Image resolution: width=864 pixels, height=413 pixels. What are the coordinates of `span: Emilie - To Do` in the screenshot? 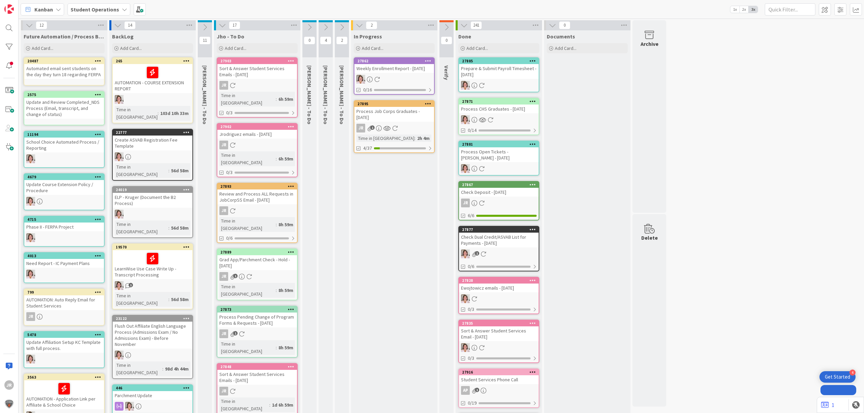 It's located at (205, 95).